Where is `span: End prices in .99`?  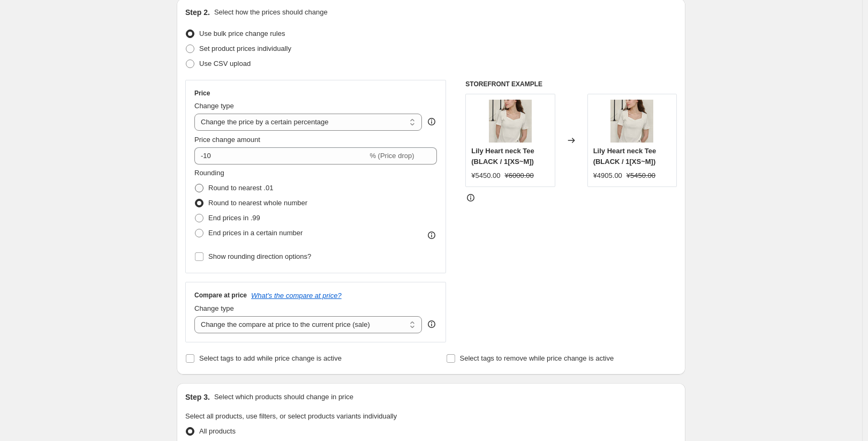 span: End prices in .99 is located at coordinates (234, 218).